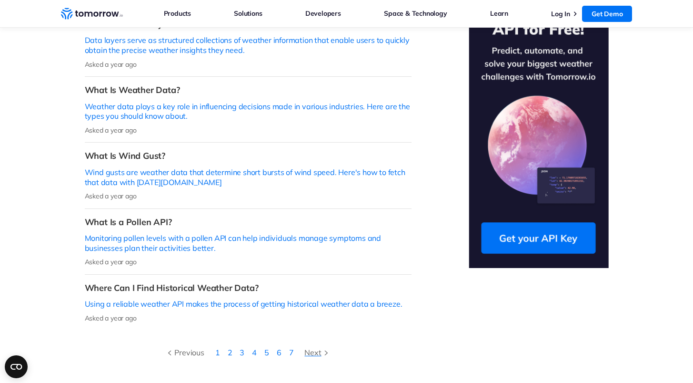  Describe the element at coordinates (248, 44) in the screenshot. I see `a: What Is a Data Layer?Data layers serve as structured collections of weather information that enab...` at that location.